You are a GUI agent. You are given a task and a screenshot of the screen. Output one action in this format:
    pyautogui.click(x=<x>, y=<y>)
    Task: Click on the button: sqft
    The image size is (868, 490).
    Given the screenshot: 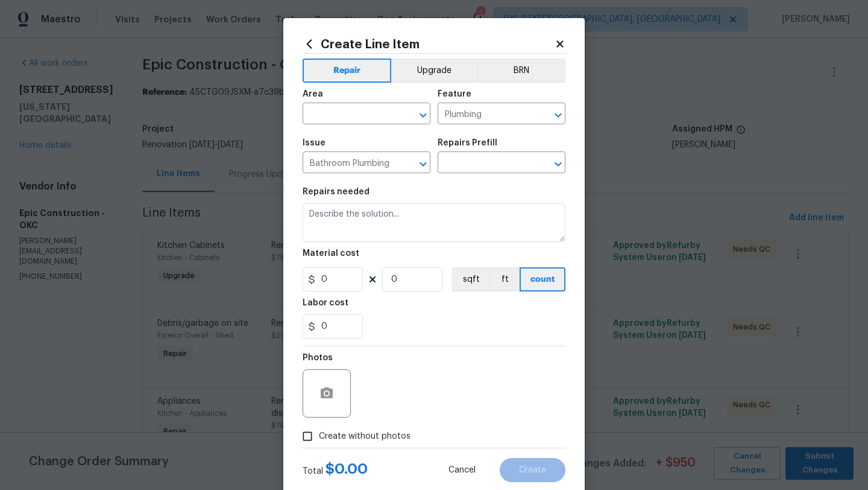 What is the action you would take?
    pyautogui.click(x=471, y=280)
    